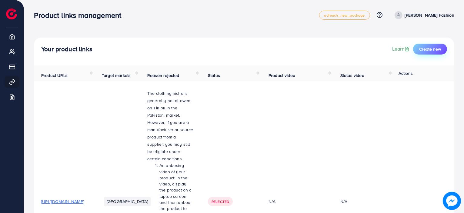 The width and height of the screenshot is (464, 213). What do you see at coordinates (80, 15) in the screenshot?
I see `h3: Product links management` at bounding box center [80, 15].